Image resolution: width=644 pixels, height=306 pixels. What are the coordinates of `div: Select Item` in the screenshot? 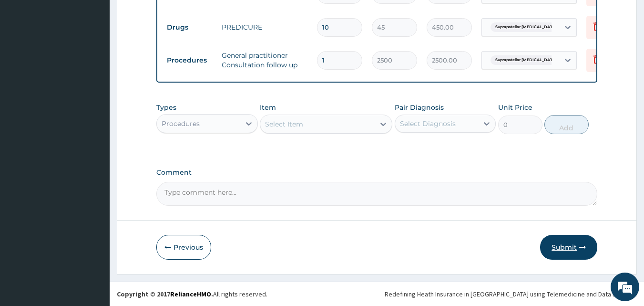 It's located at (284, 124).